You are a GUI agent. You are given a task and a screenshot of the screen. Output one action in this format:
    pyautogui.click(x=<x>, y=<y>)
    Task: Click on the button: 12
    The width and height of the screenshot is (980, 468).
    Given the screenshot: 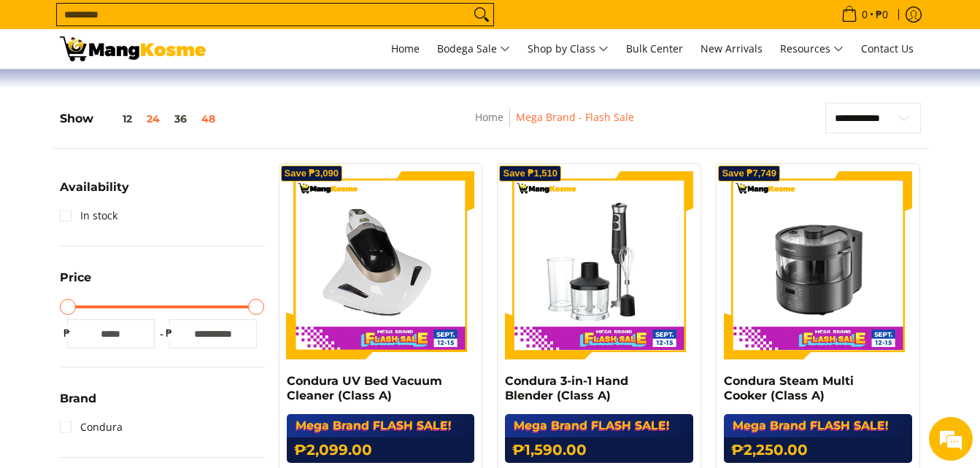 What is the action you would take?
    pyautogui.click(x=116, y=119)
    